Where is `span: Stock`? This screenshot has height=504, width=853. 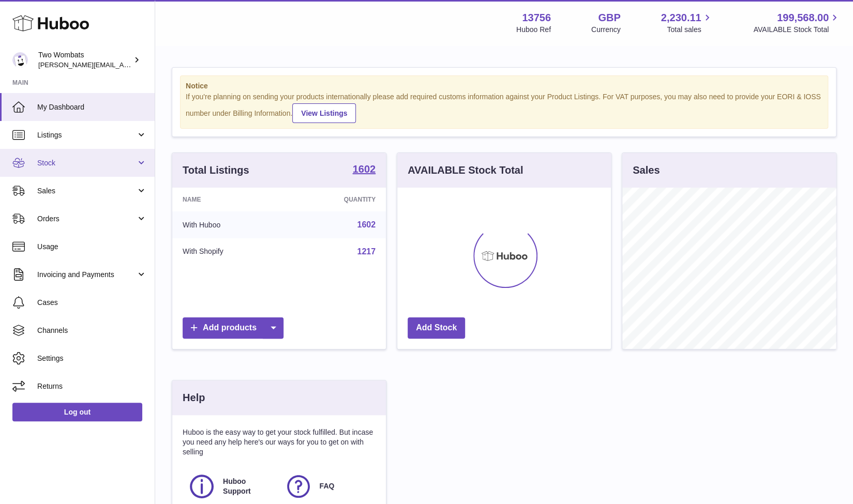 span: Stock is located at coordinates (86, 163).